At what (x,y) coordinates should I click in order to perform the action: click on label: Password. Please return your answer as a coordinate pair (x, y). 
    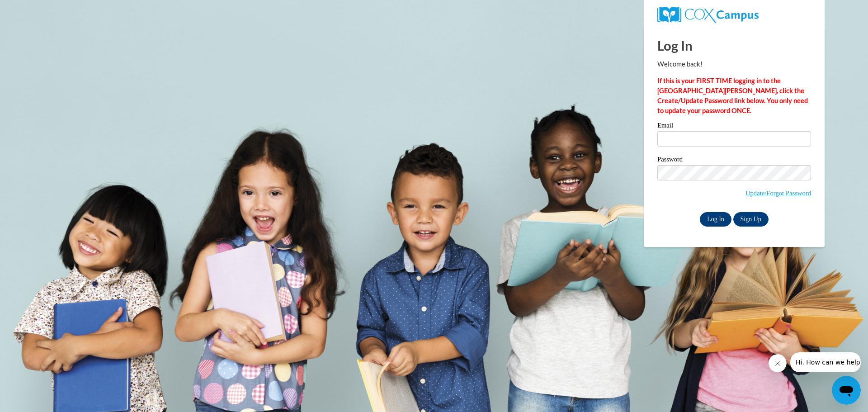
    Looking at the image, I should click on (734, 160).